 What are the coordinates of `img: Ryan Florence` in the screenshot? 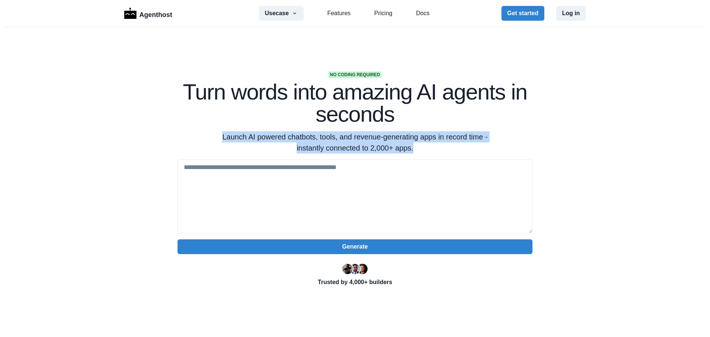 It's located at (347, 269).